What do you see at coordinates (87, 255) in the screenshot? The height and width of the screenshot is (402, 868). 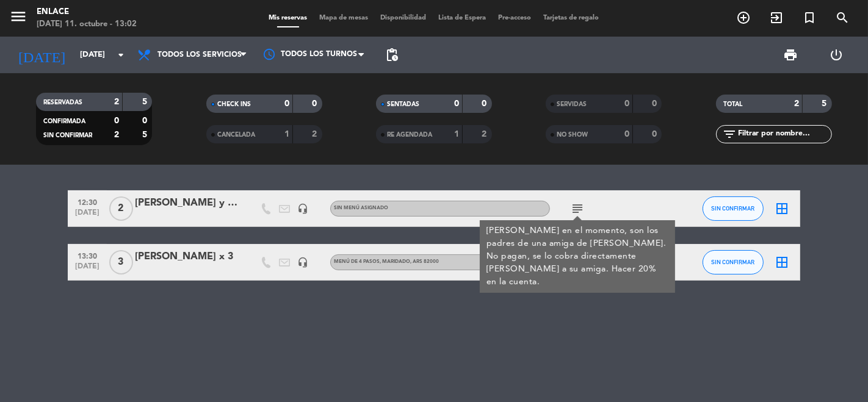 I see `span: 13:30` at bounding box center [87, 255].